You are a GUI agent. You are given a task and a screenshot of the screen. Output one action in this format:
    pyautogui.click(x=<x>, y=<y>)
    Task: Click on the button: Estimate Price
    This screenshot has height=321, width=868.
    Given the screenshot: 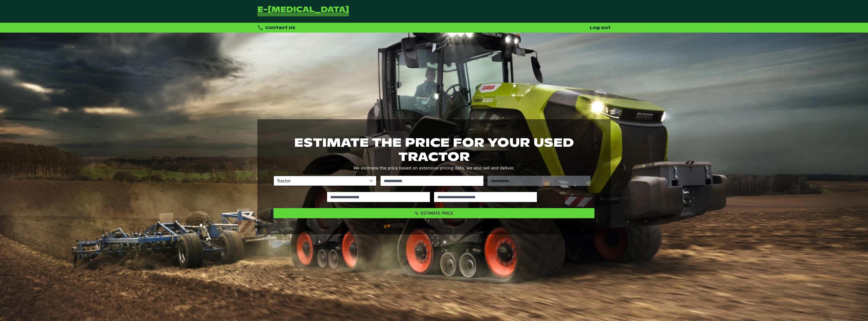 What is the action you would take?
    pyautogui.click(x=434, y=213)
    